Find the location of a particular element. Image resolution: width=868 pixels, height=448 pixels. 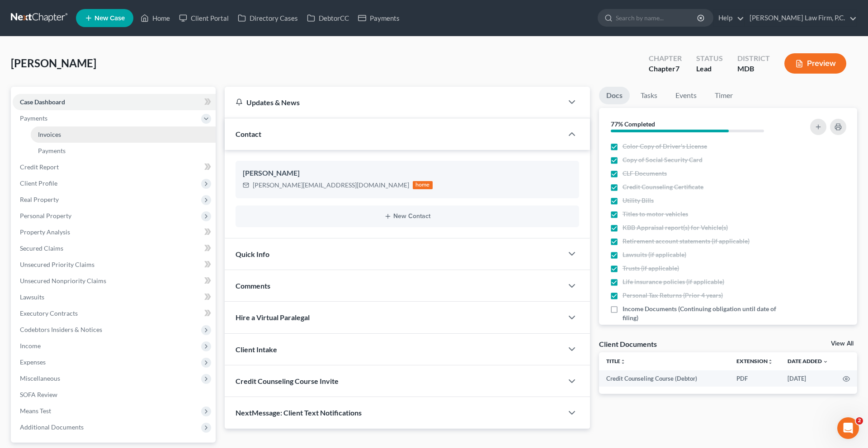

div: Lead is located at coordinates (710, 69).